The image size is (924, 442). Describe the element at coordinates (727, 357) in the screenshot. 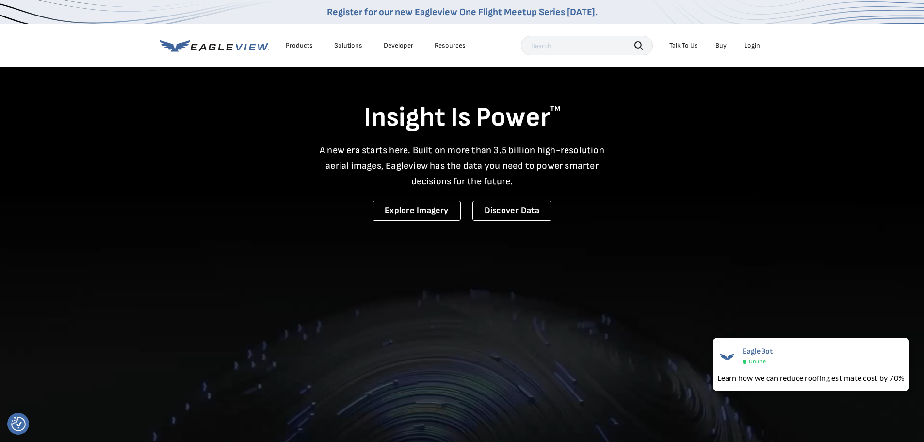

I see `img: EagleBot` at that location.